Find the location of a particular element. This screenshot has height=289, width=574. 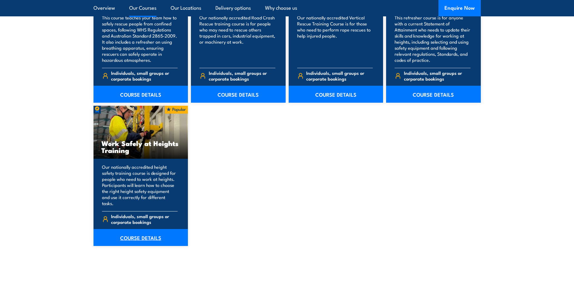

p: This refresher course is for anyone with a current Statement of Attainment who needs to update th... is located at coordinates (433, 39).